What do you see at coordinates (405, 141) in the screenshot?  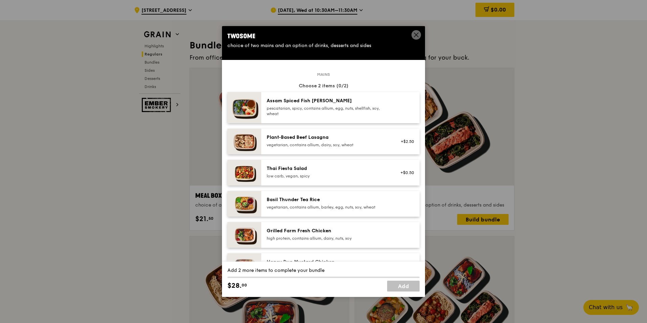 I see `div: +$2.50` at bounding box center [405, 141].